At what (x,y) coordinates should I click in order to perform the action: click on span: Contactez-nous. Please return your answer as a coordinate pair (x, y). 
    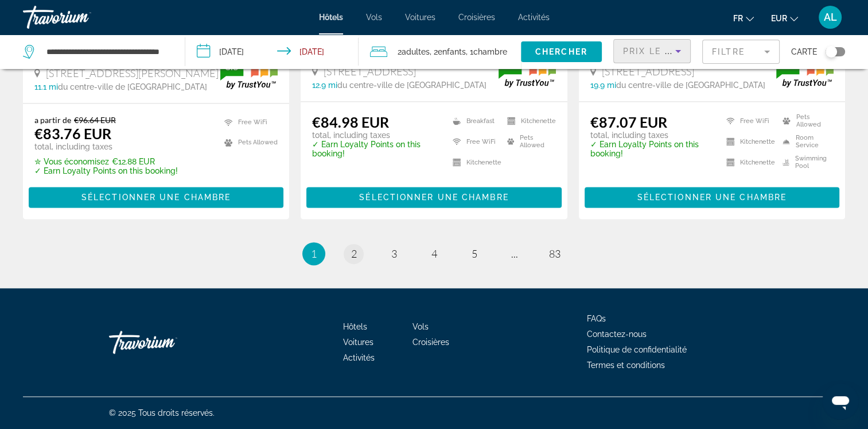
    Looking at the image, I should click on (617, 333).